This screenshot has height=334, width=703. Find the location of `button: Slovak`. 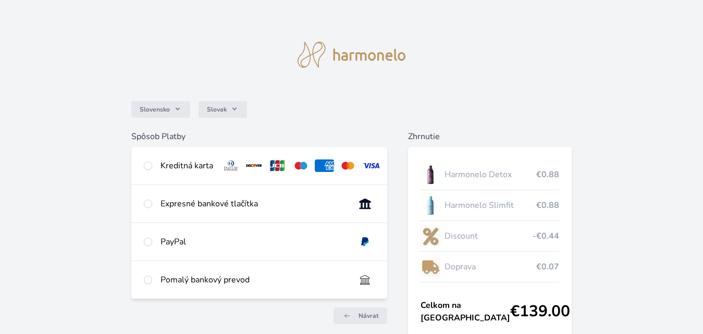

button: Slovak is located at coordinates (223, 109).